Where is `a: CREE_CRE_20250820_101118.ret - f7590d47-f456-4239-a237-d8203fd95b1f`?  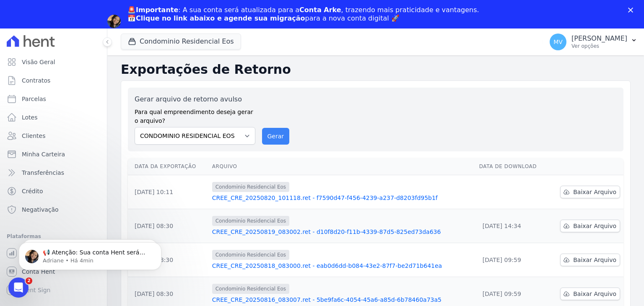
a: CREE_CRE_20250820_101118.ret - f7590d47-f456-4239-a237-d8203fd95b1f is located at coordinates (342, 198).